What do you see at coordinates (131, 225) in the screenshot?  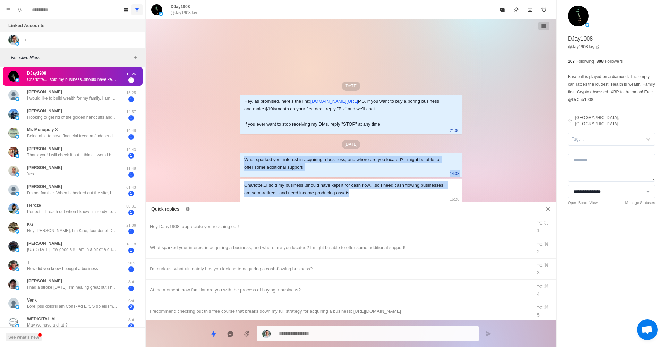 I see `p: 21:36` at bounding box center [131, 225].